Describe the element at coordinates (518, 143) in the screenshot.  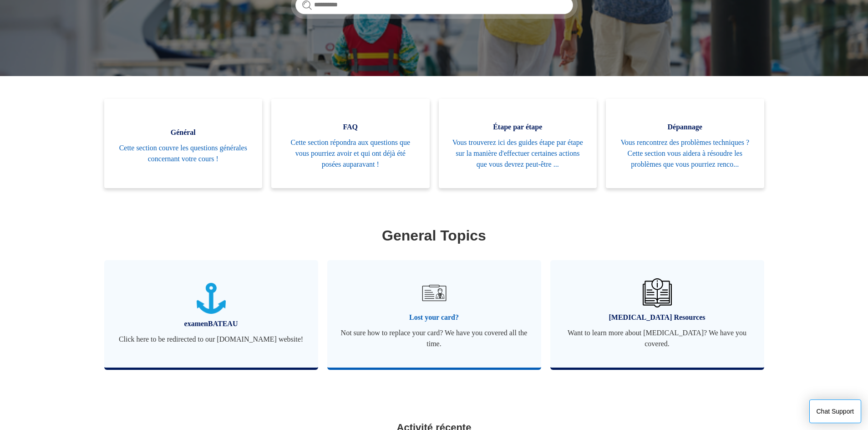
I see `a: Étape par étape Vous trouverez ici des guides étape par étape sur la manière d'effectuer certaine...` at that location.